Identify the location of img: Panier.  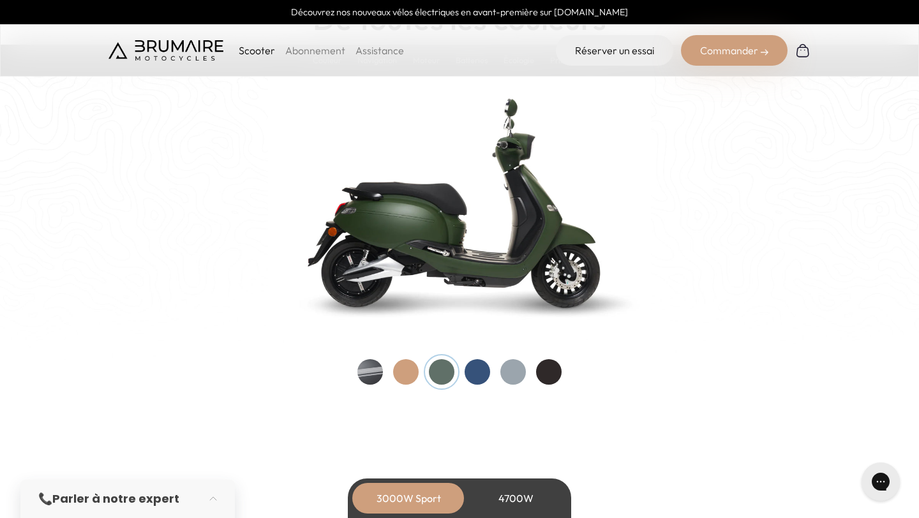
(803, 50).